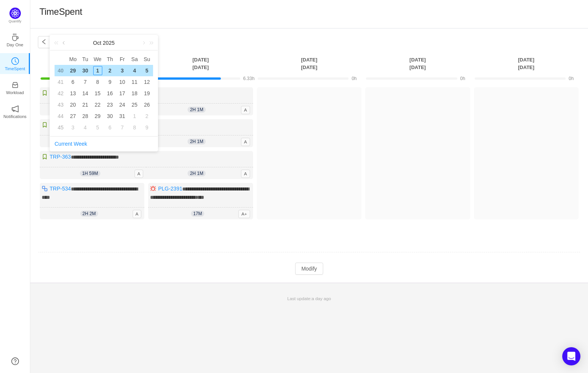  What do you see at coordinates (60, 188) in the screenshot?
I see `a: TRP-534` at bounding box center [60, 188].